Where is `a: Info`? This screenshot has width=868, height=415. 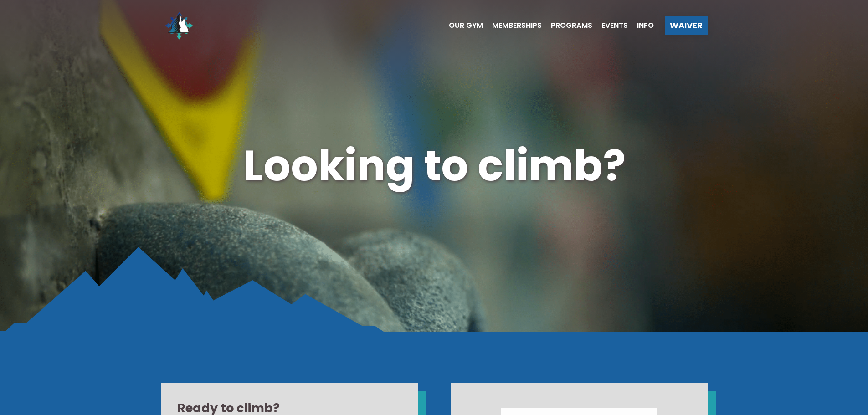 a: Info is located at coordinates (641, 25).